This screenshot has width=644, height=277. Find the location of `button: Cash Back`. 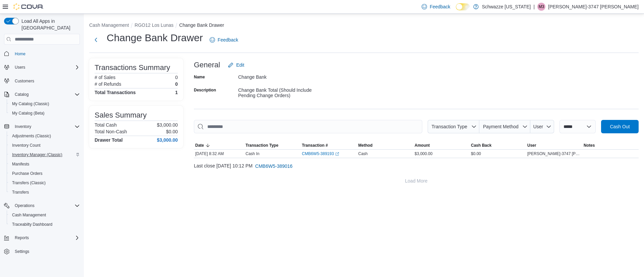

button: Cash Back is located at coordinates (498, 145).